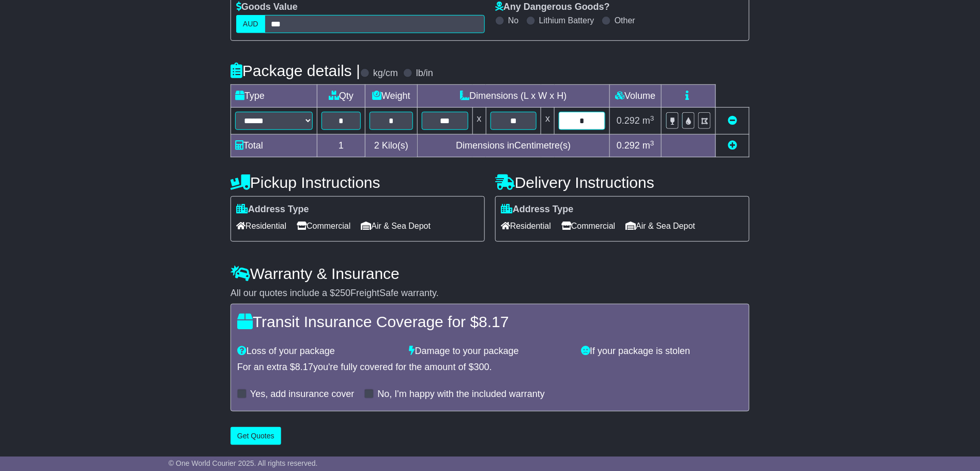  What do you see at coordinates (461, 394) in the screenshot?
I see `label: No, I'm happy with the included warranty` at bounding box center [461, 394].